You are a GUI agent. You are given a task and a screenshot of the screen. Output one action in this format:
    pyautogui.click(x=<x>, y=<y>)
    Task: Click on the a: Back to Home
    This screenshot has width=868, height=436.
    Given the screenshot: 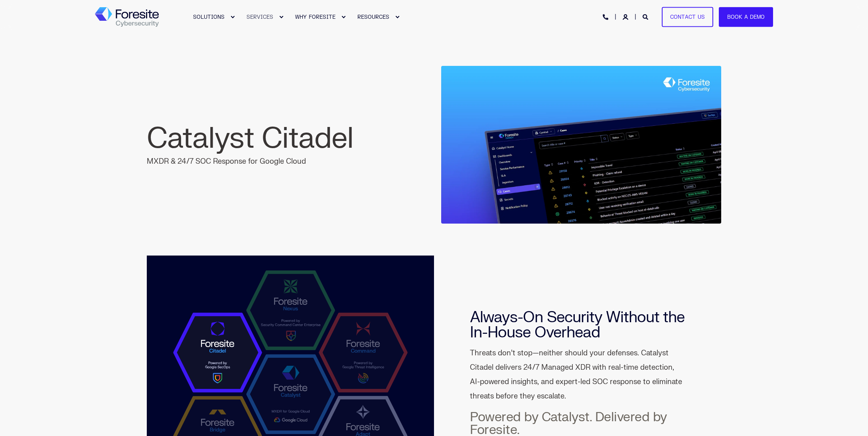 What is the action you would take?
    pyautogui.click(x=127, y=18)
    